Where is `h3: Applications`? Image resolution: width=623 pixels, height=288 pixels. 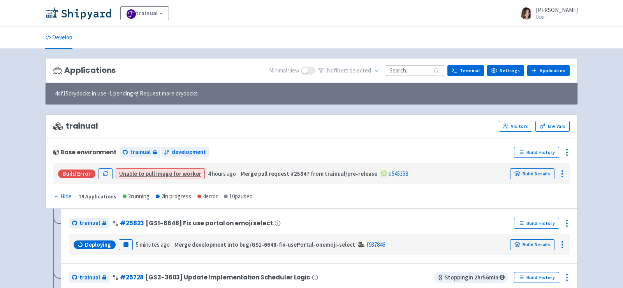 h3: Applications is located at coordinates (84, 70).